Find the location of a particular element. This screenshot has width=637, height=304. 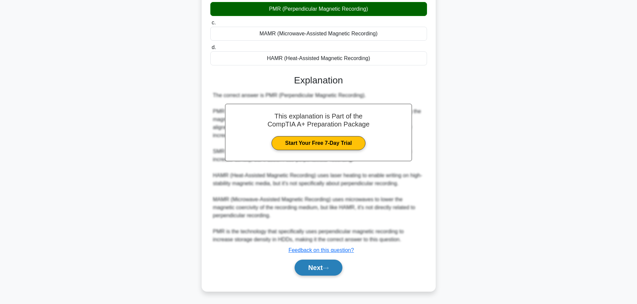

a: Start Your Free 7-Day Trial is located at coordinates (318, 143).